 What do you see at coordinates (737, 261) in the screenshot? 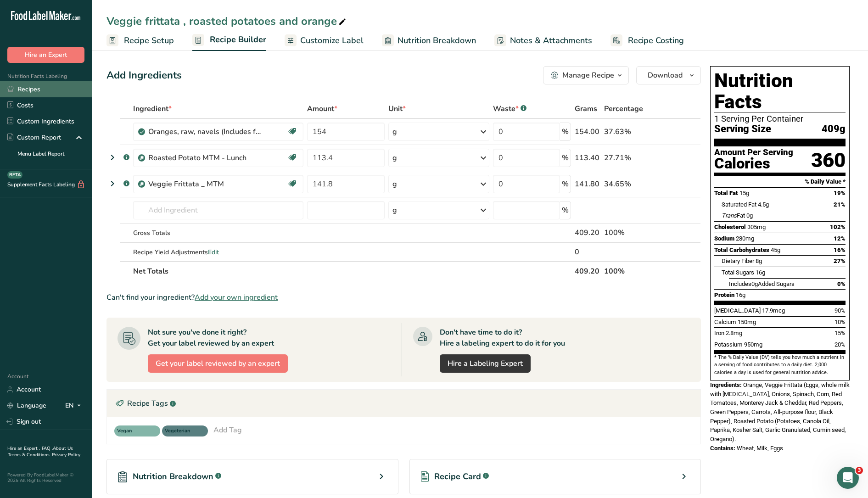
I see `span: Dietary Fiber` at bounding box center [737, 261].